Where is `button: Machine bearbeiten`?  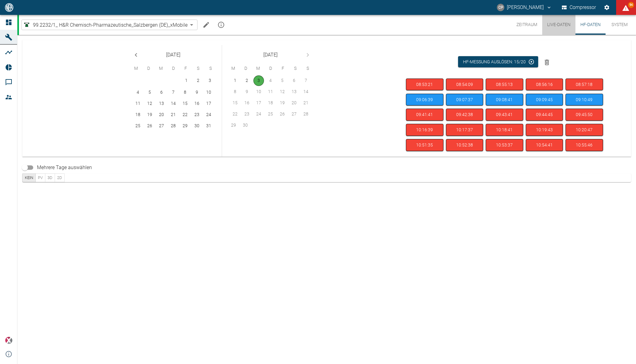 button: Machine bearbeiten is located at coordinates (206, 25).